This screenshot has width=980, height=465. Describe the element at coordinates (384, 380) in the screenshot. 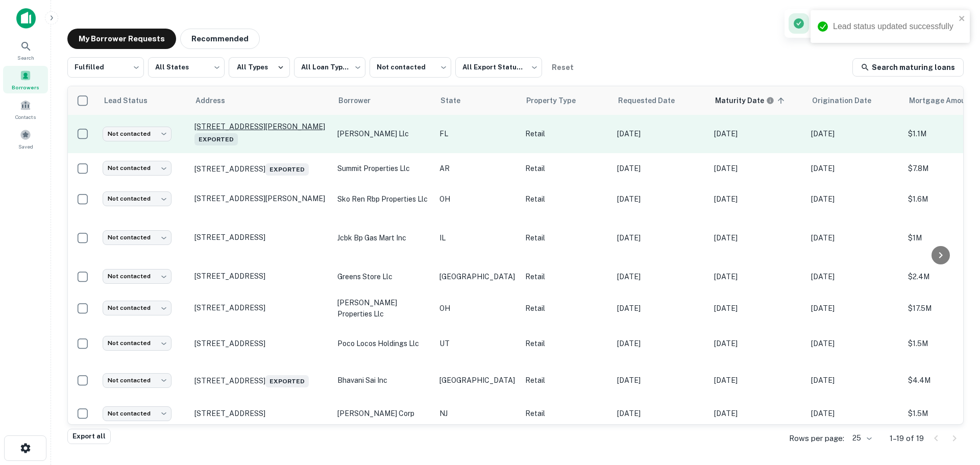

I see `p: bhavani sai inc` at that location.